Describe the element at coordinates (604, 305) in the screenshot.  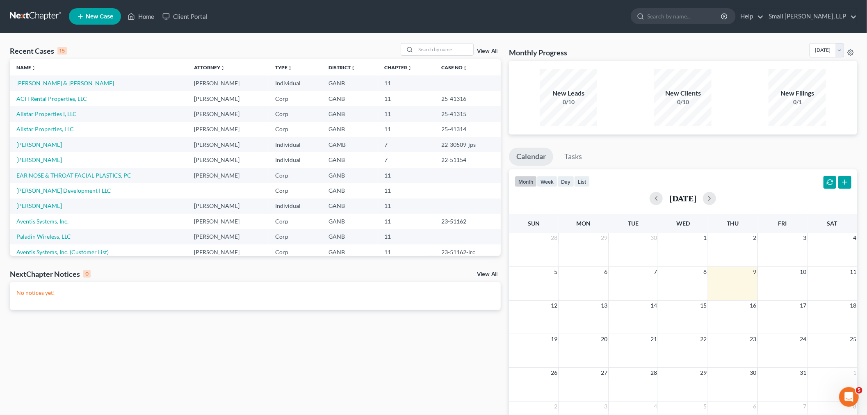
I see `span: 13` at that location.